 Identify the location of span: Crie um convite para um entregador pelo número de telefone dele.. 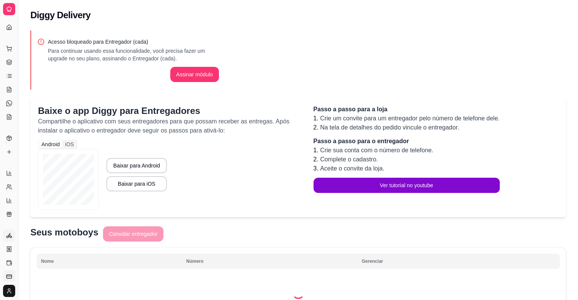
(409, 118).